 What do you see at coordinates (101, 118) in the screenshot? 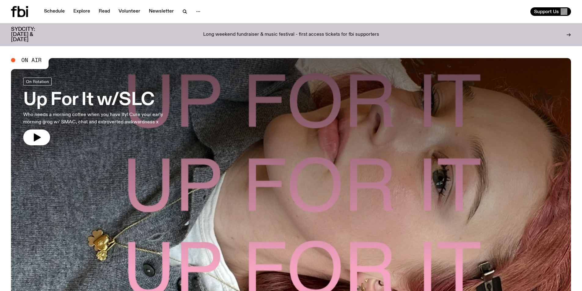
I see `p: Who needs a morning coffee when you have Ify! Cure your early morning grog w/ SMAC, chat and extr...` at bounding box center [101, 118].